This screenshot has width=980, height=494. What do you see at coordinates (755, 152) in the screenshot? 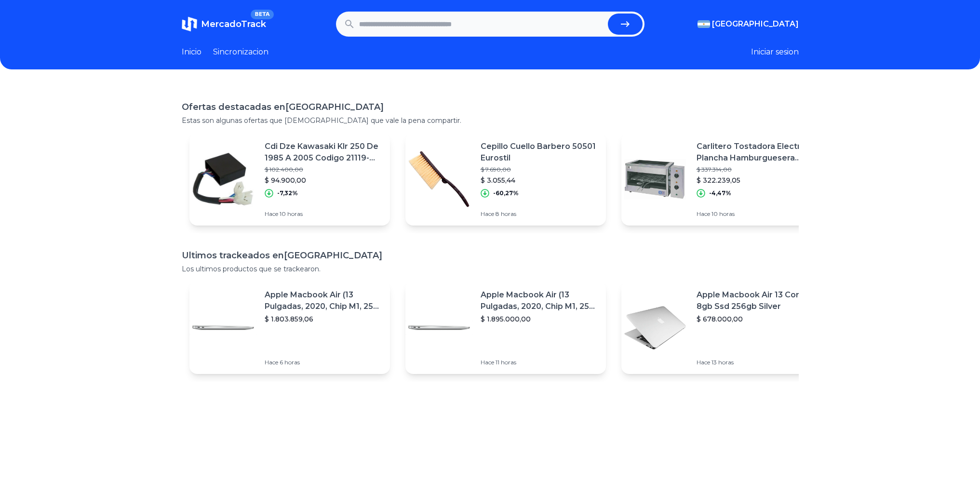
I see `p: Carlitero Tostadora Electrico Plancha Hamburguesera Anion` at bounding box center [755, 152].